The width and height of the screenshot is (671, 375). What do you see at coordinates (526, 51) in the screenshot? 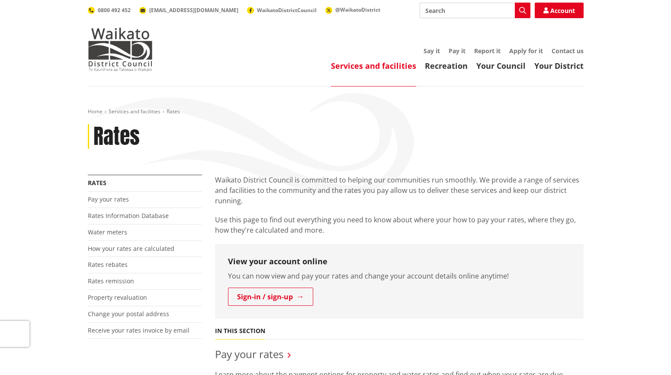
I see `a: Apply for it` at bounding box center [526, 51].